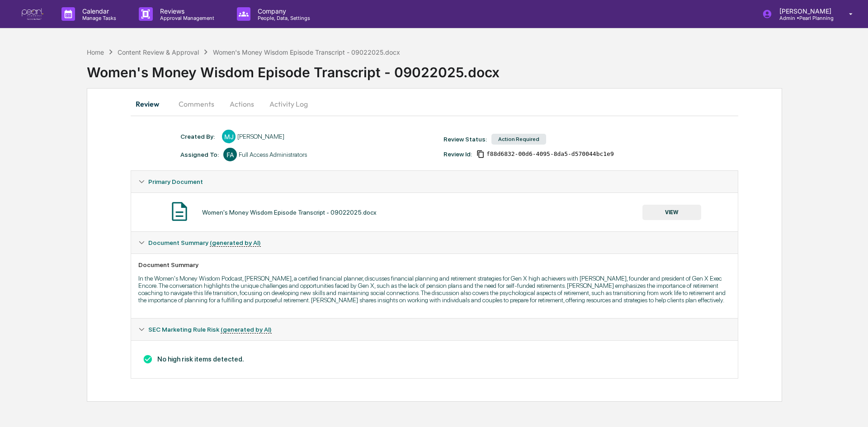  Describe the element at coordinates (434, 265) in the screenshot. I see `div: Document Summary` at that location.